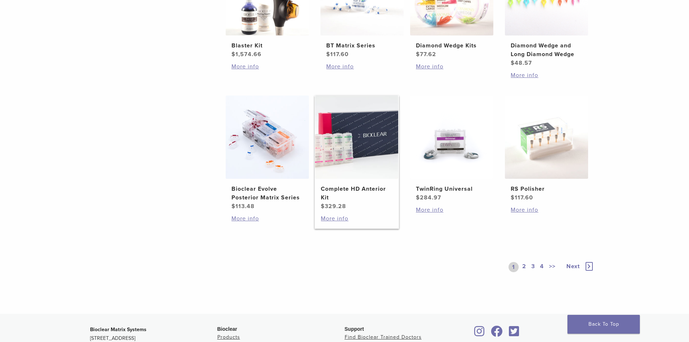  I want to click on span: Bioclear, so click(227, 329).